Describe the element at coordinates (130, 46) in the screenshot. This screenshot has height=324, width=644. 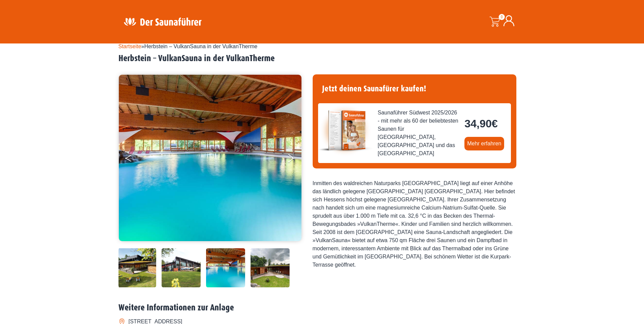
I see `a: Startseite` at that location.